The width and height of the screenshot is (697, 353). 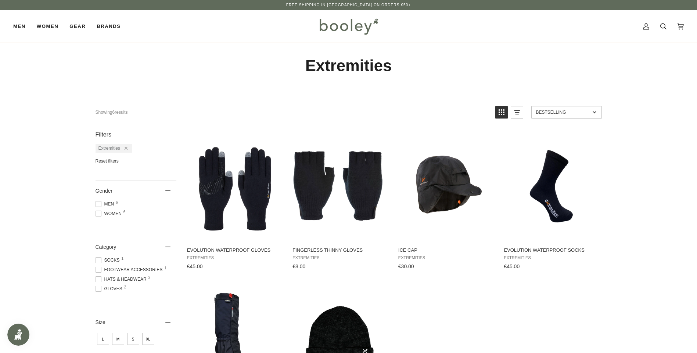 What do you see at coordinates (566, 112) in the screenshot?
I see `a: Sort options` at bounding box center [566, 112].